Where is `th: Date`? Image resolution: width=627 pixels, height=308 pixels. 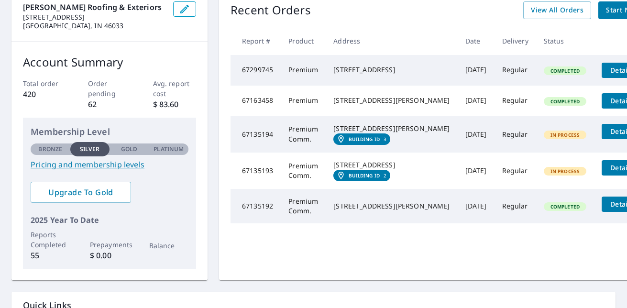
th: Date is located at coordinates (476, 41).